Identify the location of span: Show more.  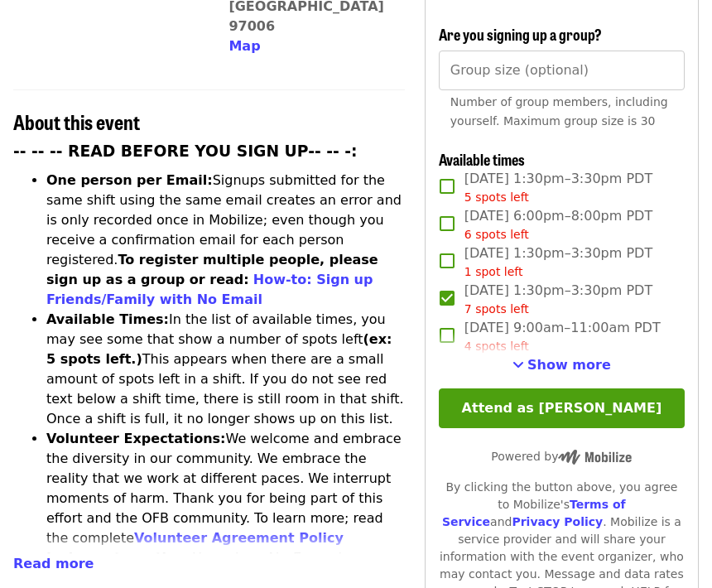
(569, 364).